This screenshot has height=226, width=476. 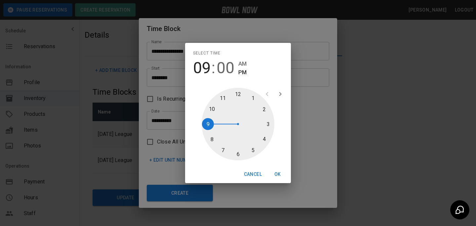 What do you see at coordinates (253, 174) in the screenshot?
I see `button: Cancel` at bounding box center [253, 174].